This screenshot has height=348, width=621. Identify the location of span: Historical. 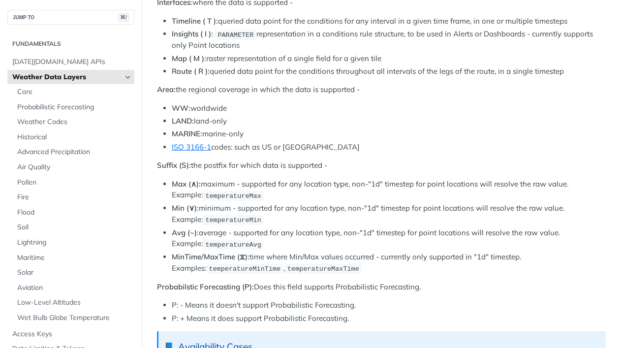
(74, 137).